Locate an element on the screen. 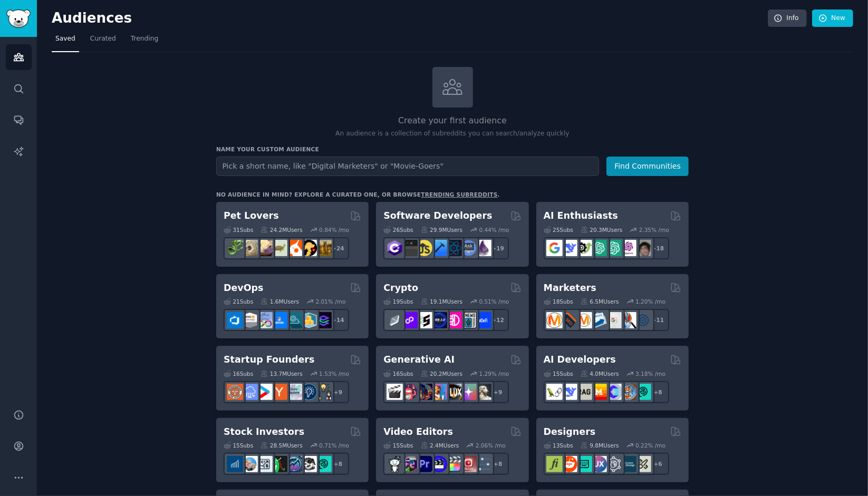 This screenshot has height=496, width=868. img: learndesign is located at coordinates (628, 464).